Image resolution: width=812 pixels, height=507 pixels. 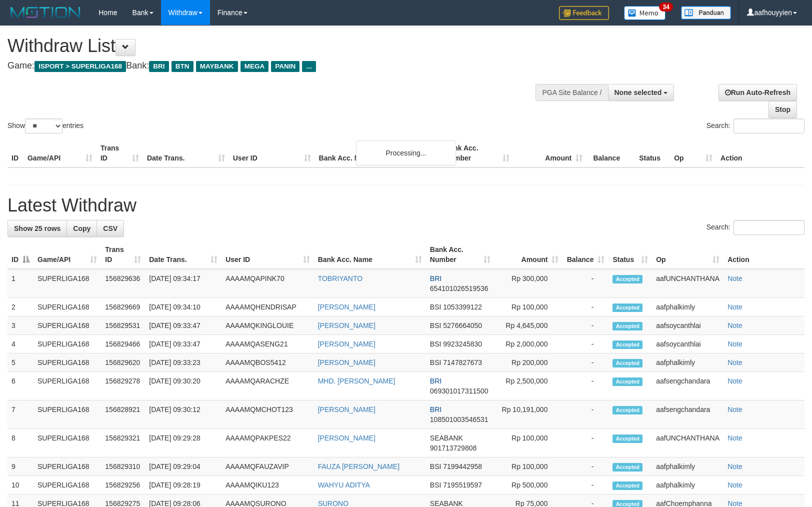 What do you see at coordinates (46, 126) in the screenshot?
I see `label: Show entries` at bounding box center [46, 126].